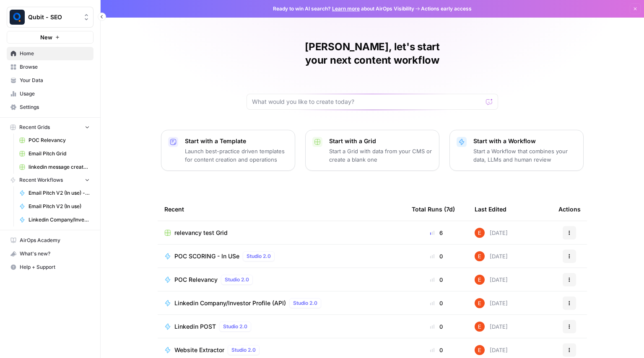 The width and height of the screenshot is (644, 358). Describe the element at coordinates (54, 53) in the screenshot. I see `span: Home` at that location.